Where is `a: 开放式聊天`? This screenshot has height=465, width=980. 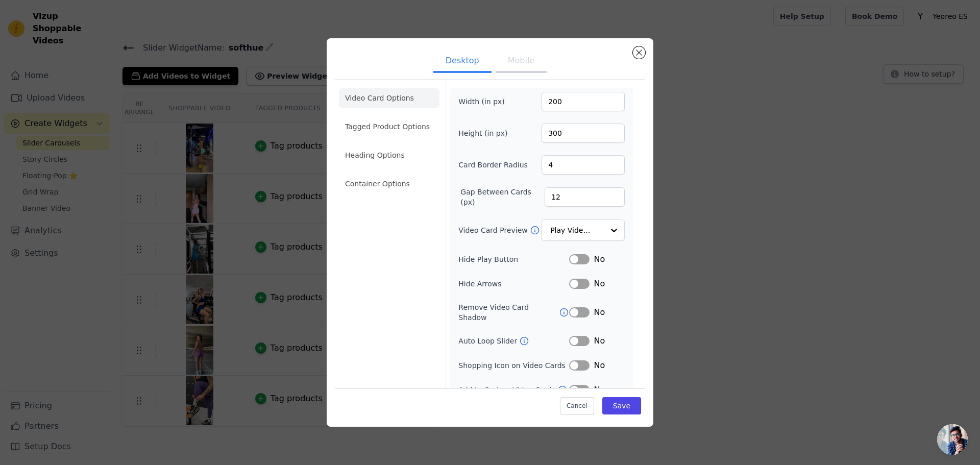 a: 开放式聊天 is located at coordinates (953, 440).